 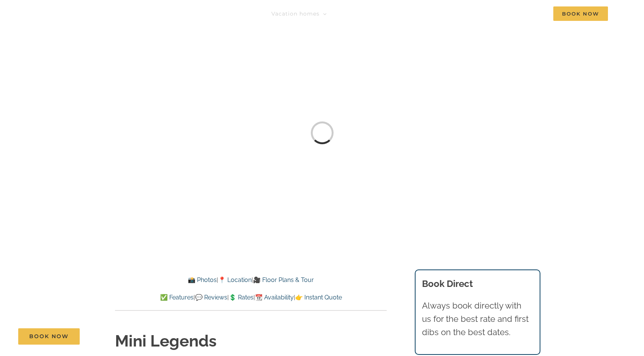 I want to click on a: Deals & More, so click(x=429, y=14).